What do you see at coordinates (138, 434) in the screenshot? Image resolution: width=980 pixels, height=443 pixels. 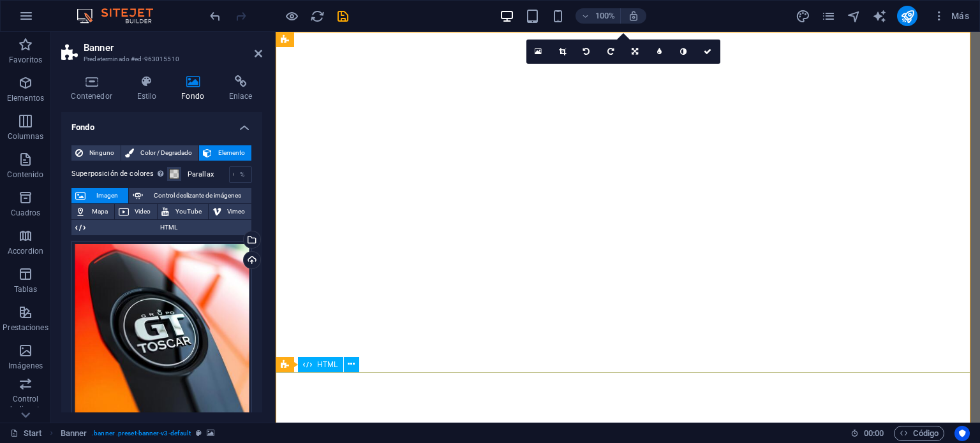 I see `nav: breadcrumb` at bounding box center [138, 434].